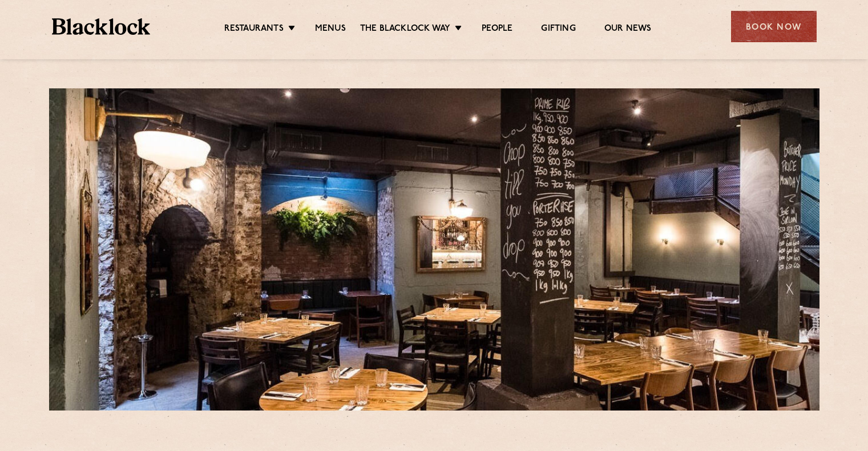  Describe the element at coordinates (101, 26) in the screenshot. I see `img: BL_Textured_Logo-footer-cropped.svg` at that location.